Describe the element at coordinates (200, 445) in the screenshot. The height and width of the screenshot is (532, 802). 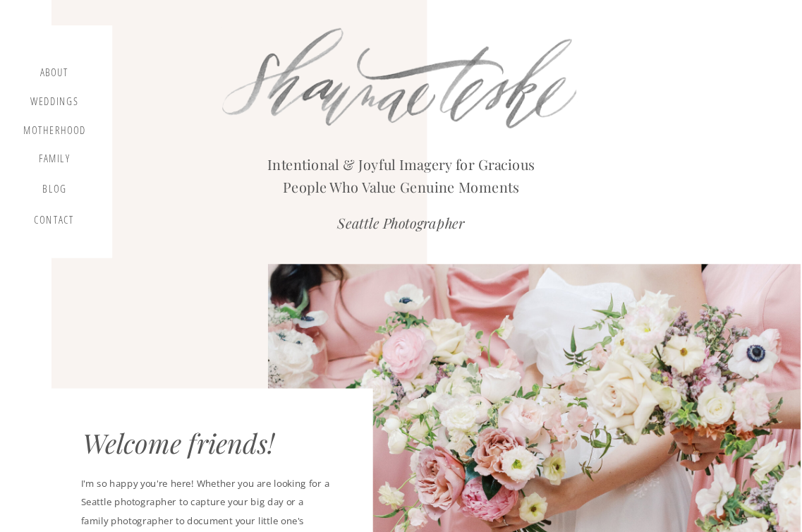
I see `div: Welcome friends!` at that location.